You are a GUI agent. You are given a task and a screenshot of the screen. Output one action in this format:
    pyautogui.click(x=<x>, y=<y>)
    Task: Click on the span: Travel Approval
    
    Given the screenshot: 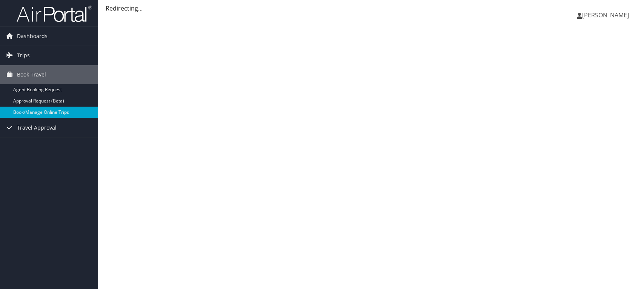 What is the action you would take?
    pyautogui.click(x=36, y=128)
    